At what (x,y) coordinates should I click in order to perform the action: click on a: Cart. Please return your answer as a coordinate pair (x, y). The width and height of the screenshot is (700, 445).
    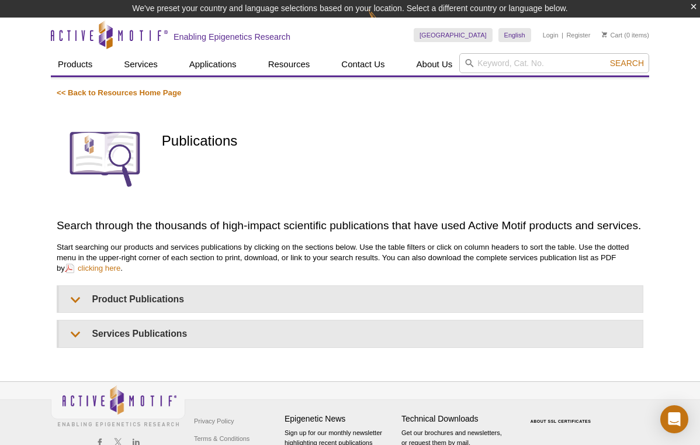
    Looking at the image, I should click on (612, 35).